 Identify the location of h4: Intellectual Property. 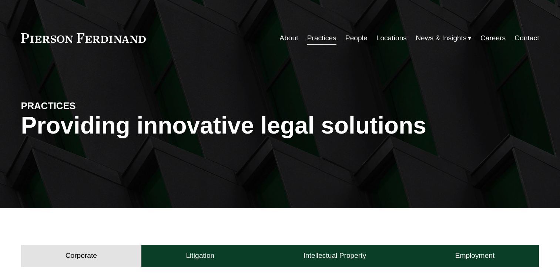
(335, 256).